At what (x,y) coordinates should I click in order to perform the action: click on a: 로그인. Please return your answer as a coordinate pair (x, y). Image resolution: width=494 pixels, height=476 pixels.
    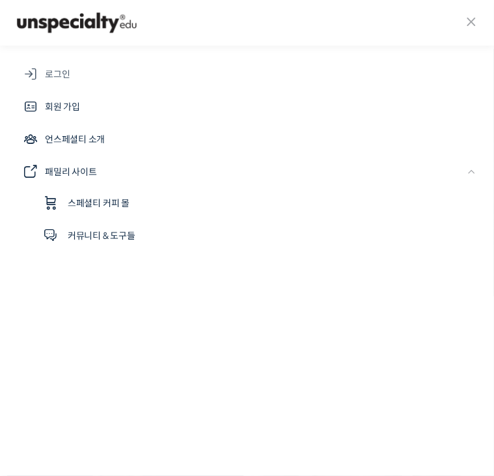
    Looking at the image, I should click on (247, 74).